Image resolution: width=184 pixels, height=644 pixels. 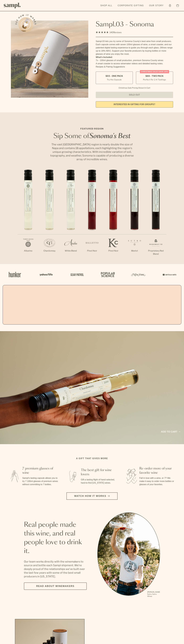 What do you see at coordinates (154, 72) in the screenshot?
I see `div: Christmas SALE! Save 20%` at bounding box center [154, 72].